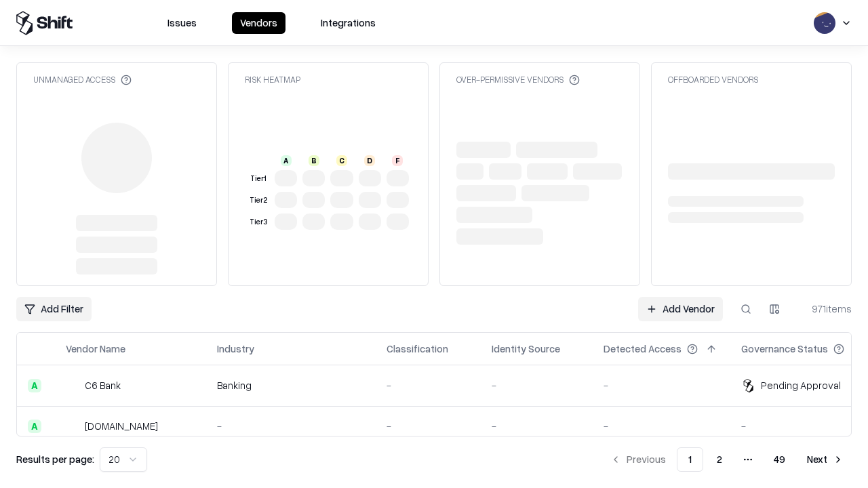 The image size is (868, 488). Describe the element at coordinates (642, 349) in the screenshot. I see `div: Detected Access` at that location.